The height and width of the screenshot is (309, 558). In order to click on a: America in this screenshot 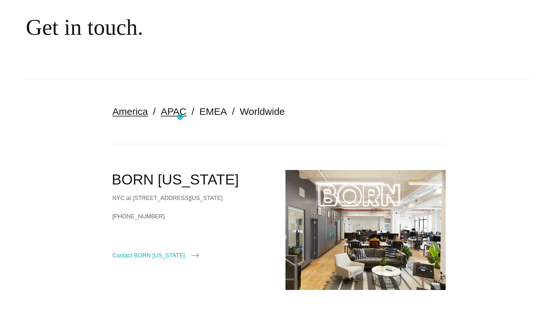, I will do `click(130, 111)`.